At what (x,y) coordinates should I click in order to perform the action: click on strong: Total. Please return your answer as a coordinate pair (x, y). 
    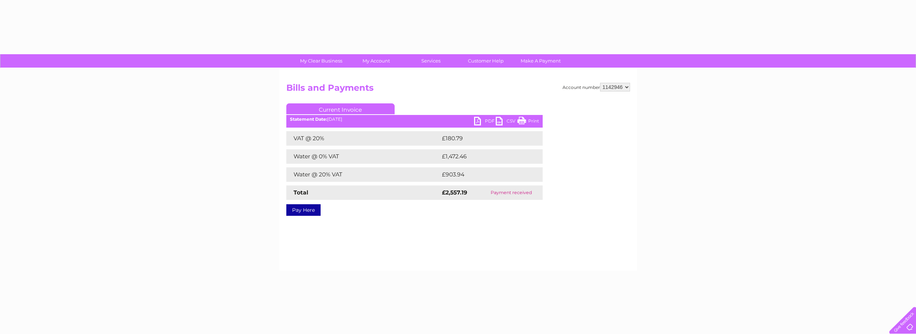
    Looking at the image, I should click on (301, 192).